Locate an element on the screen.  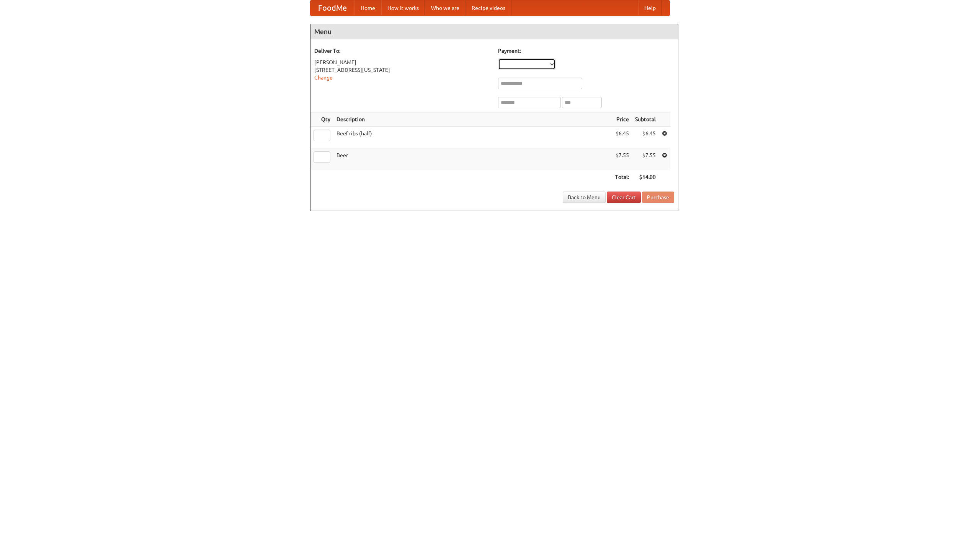
td: Beef ribs (half) is located at coordinates (473, 137).